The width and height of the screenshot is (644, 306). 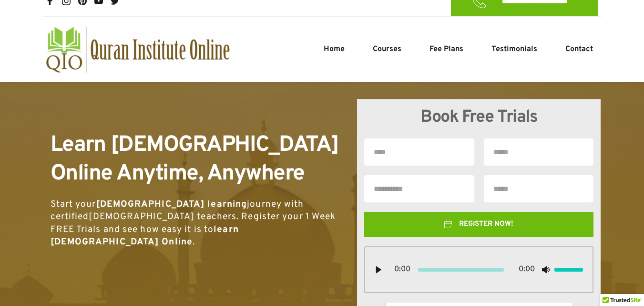 What do you see at coordinates (579, 49) in the screenshot?
I see `a: Contact` at bounding box center [579, 49].